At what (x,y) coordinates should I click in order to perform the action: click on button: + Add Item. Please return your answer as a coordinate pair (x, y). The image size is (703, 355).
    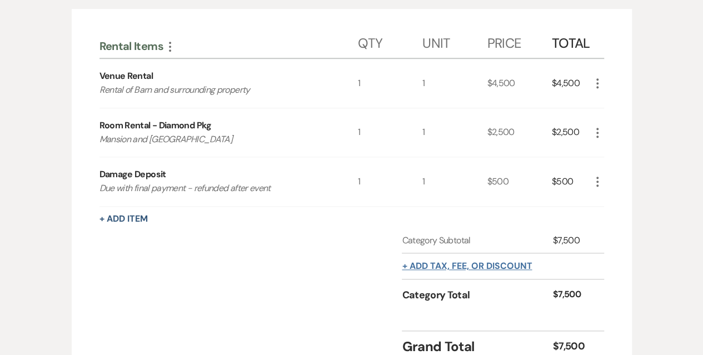
    Looking at the image, I should click on (123, 219).